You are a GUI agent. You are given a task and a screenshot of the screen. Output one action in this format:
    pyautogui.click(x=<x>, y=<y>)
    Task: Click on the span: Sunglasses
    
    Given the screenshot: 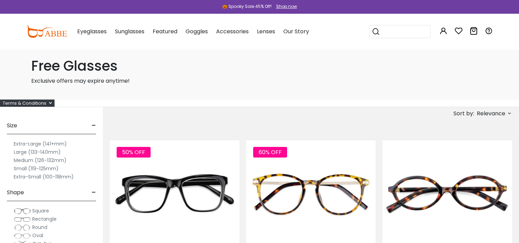 What is the action you would take?
    pyautogui.click(x=130, y=31)
    